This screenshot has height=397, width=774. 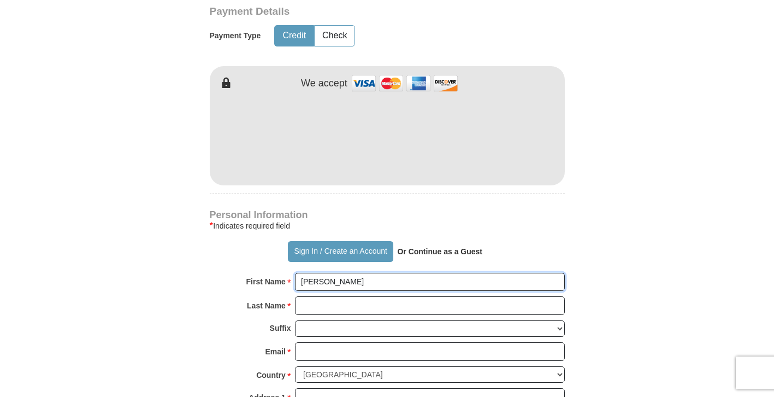 What do you see at coordinates (440, 251) in the screenshot?
I see `strong: Or Continue as a Guest` at bounding box center [440, 251].